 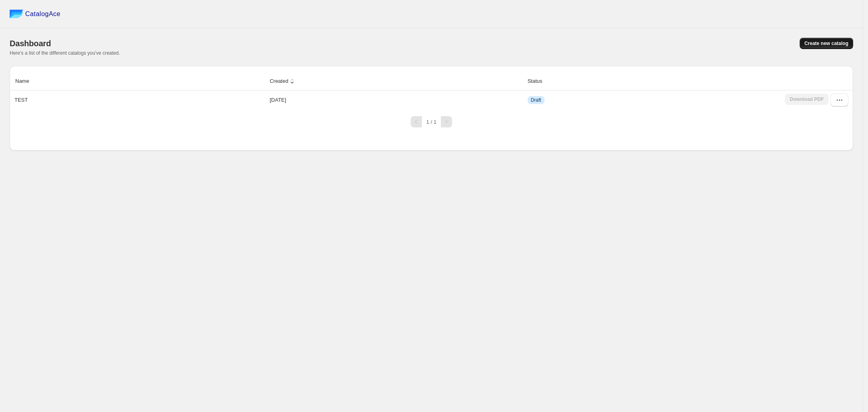 What do you see at coordinates (826, 44) in the screenshot?
I see `span: Create new catalog` at bounding box center [826, 44].